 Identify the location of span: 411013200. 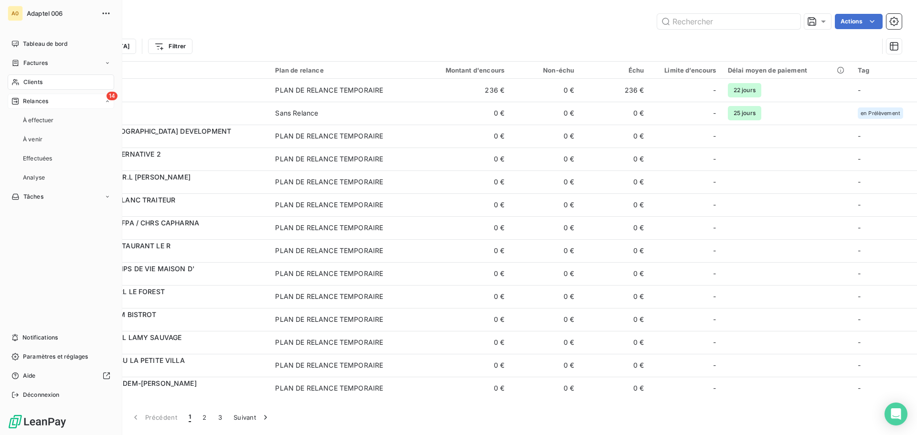
(165, 118).